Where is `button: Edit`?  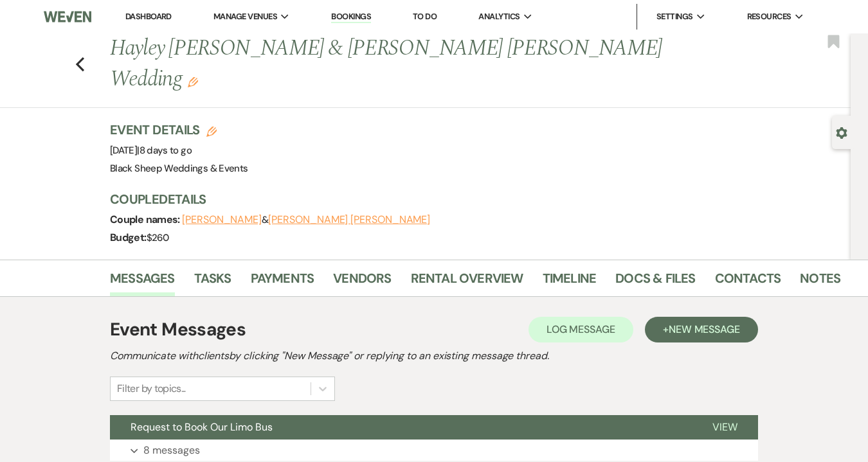
button: Edit is located at coordinates (192, 81).